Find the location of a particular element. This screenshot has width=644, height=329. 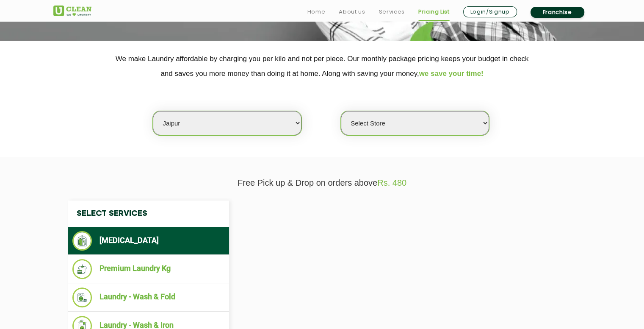

h4: Select Services is located at coordinates (149, 213).